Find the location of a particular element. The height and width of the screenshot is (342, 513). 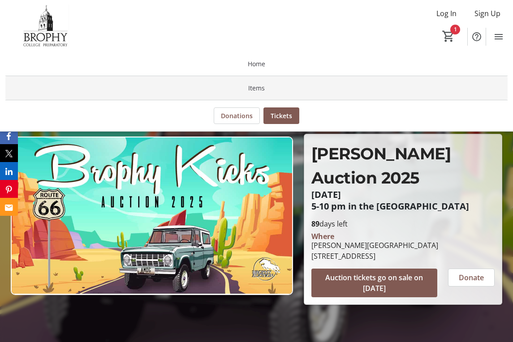

p: days left is located at coordinates (403, 224).